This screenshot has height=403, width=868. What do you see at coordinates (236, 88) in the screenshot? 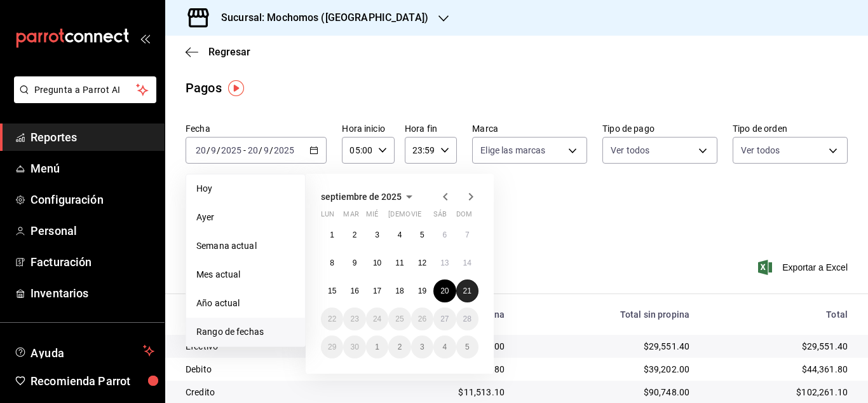
I see `button: Tooltip marker` at bounding box center [236, 88].